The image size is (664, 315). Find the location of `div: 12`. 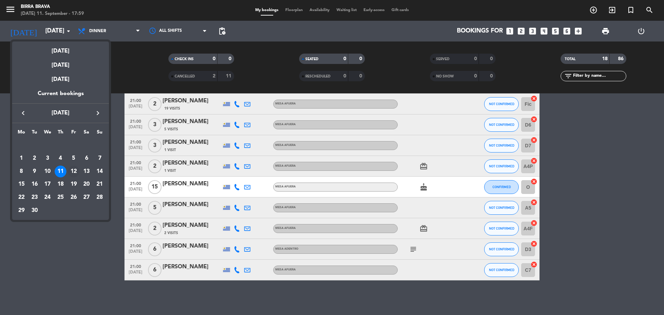

div: 12 is located at coordinates (74, 172).